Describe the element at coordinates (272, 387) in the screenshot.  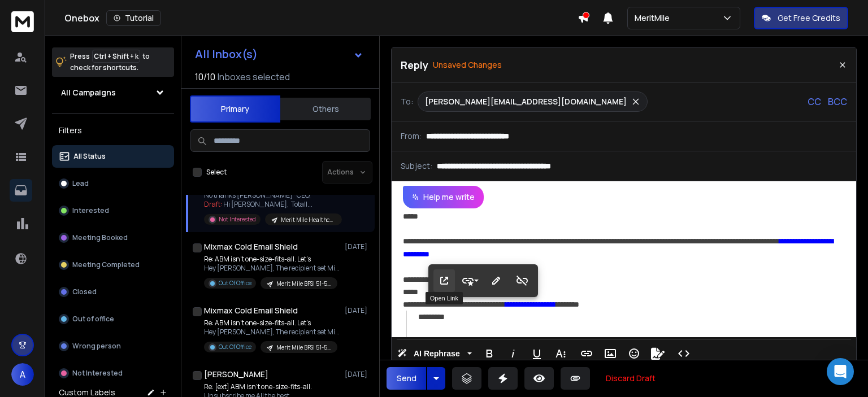
I see `p: Re: [ext] ABM isn’t one-size-fits-all.` at that location.